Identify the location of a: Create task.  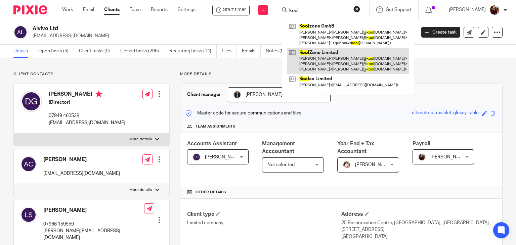
(441, 32).